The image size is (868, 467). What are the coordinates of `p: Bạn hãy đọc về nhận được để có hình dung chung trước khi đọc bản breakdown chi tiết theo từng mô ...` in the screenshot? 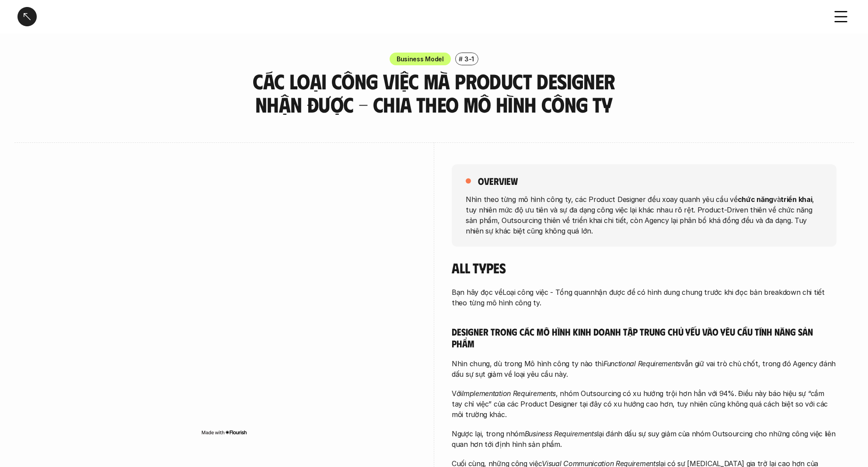 It's located at (644, 297).